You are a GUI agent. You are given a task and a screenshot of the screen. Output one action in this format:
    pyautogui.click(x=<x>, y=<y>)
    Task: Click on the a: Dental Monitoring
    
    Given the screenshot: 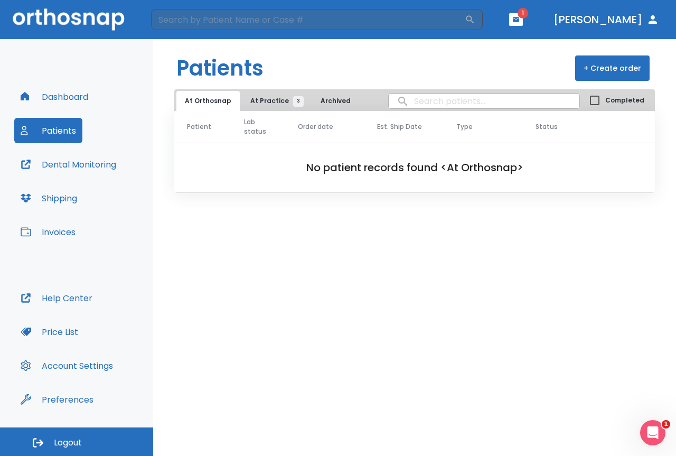 What is the action you would take?
    pyautogui.click(x=68, y=164)
    